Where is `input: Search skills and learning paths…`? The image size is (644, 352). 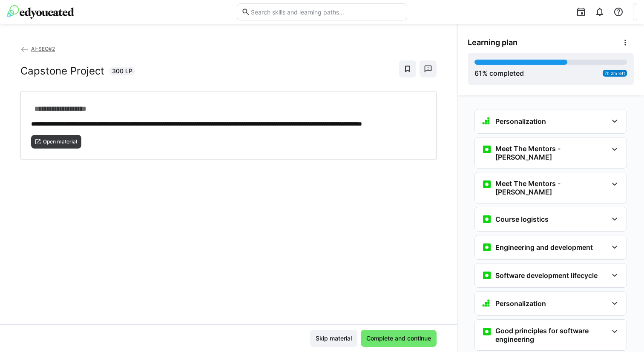
input: Search skills and learning paths… is located at coordinates (327, 12).